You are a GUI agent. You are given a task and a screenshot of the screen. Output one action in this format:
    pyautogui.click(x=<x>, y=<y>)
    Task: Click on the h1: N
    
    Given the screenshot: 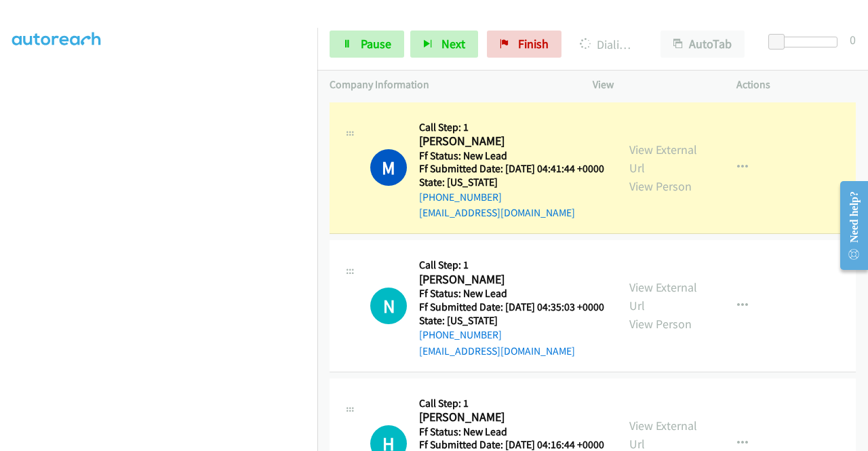 What is the action you would take?
    pyautogui.click(x=388, y=306)
    